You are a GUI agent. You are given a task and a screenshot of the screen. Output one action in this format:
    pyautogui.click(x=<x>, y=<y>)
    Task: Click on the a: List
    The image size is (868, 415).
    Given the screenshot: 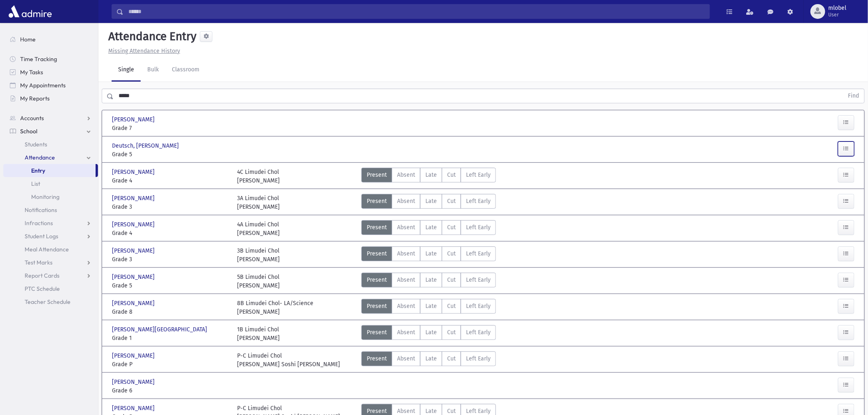 What is the action you would take?
    pyautogui.click(x=50, y=184)
    